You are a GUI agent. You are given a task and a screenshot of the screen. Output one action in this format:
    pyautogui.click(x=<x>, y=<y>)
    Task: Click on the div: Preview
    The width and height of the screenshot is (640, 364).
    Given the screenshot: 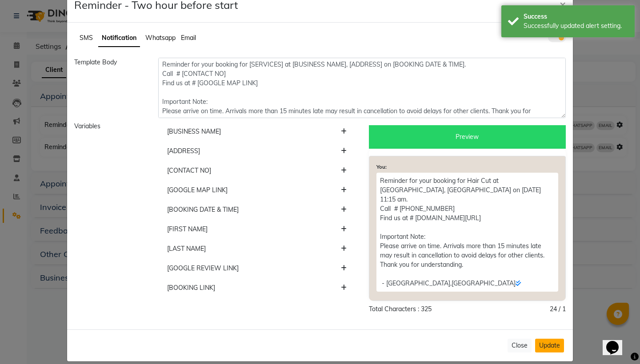 What is the action you would take?
    pyautogui.click(x=467, y=137)
    